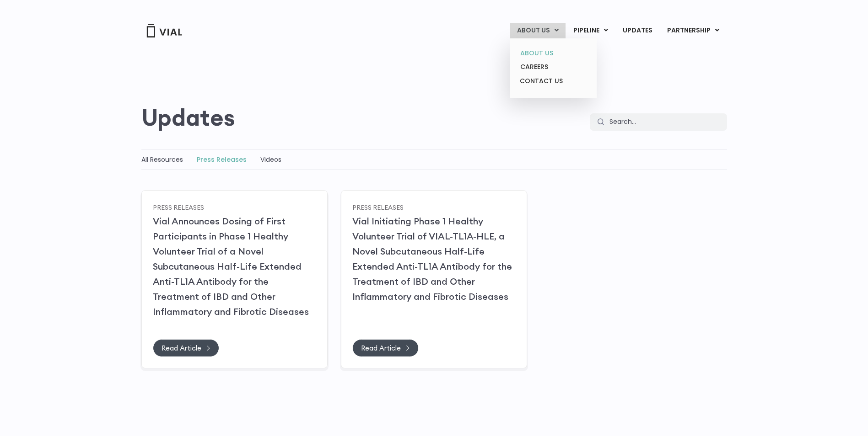 The height and width of the screenshot is (436, 868). What do you see at coordinates (553, 53) in the screenshot?
I see `a: ABOUT US` at bounding box center [553, 53].